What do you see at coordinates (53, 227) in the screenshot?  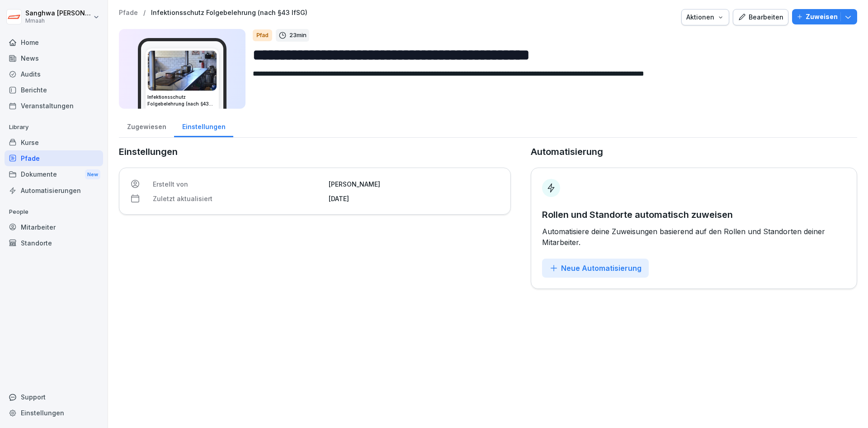 I see `div: Mitarbeiter` at bounding box center [53, 227].